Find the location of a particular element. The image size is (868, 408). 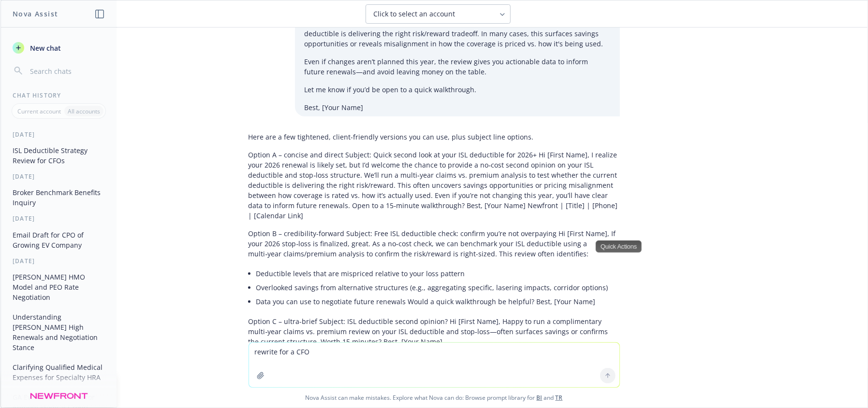

button: ISL Deductible Strategy Review for CFOs is located at coordinates (58, 156).